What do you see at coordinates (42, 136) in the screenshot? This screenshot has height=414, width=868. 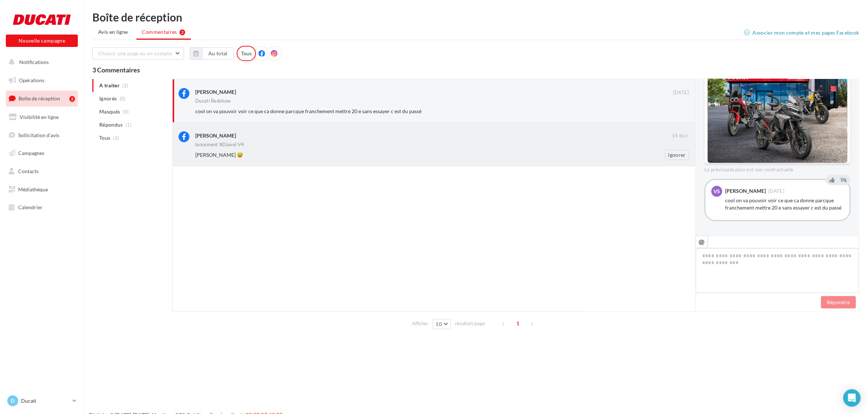 I see `a: Sollicitation d'avis` at bounding box center [42, 136].